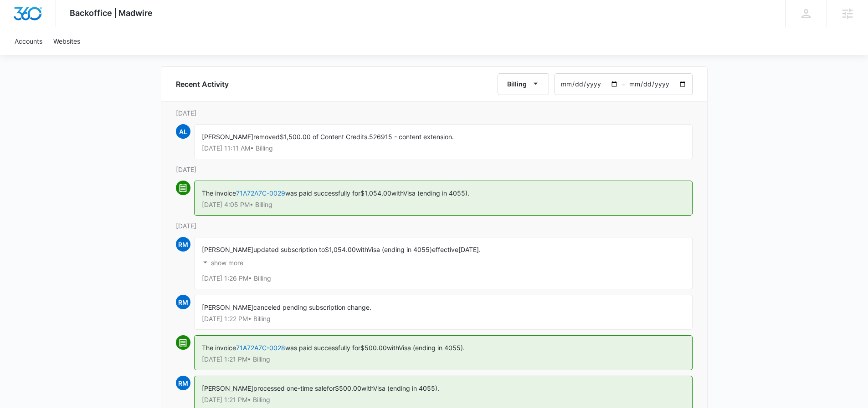  What do you see at coordinates (523, 84) in the screenshot?
I see `button: Billing` at bounding box center [523, 84].